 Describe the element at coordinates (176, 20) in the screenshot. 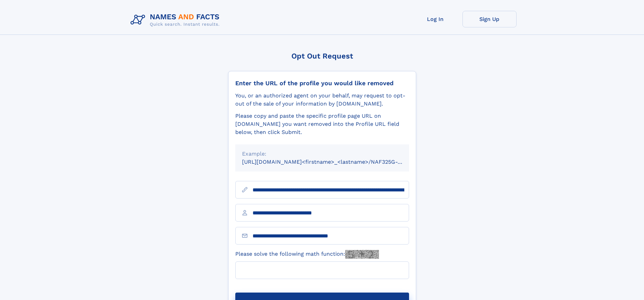

I see `img: Logo Names and Facts` at that location.